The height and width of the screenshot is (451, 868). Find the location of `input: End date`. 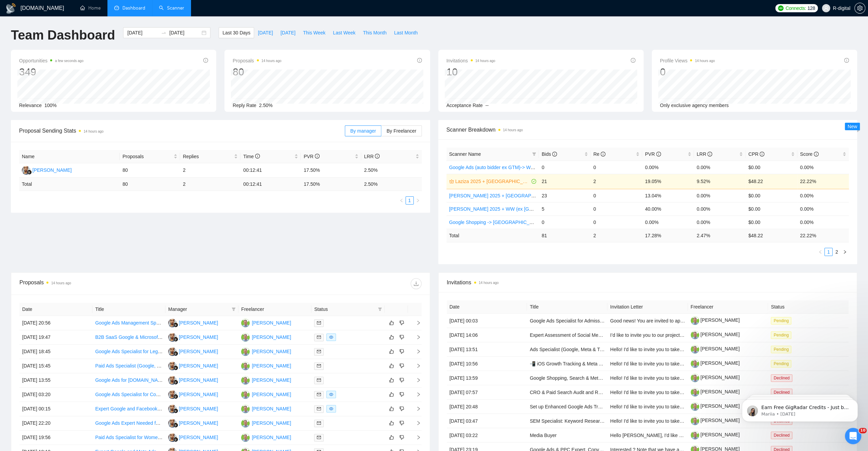

input: End date is located at coordinates (184, 33).